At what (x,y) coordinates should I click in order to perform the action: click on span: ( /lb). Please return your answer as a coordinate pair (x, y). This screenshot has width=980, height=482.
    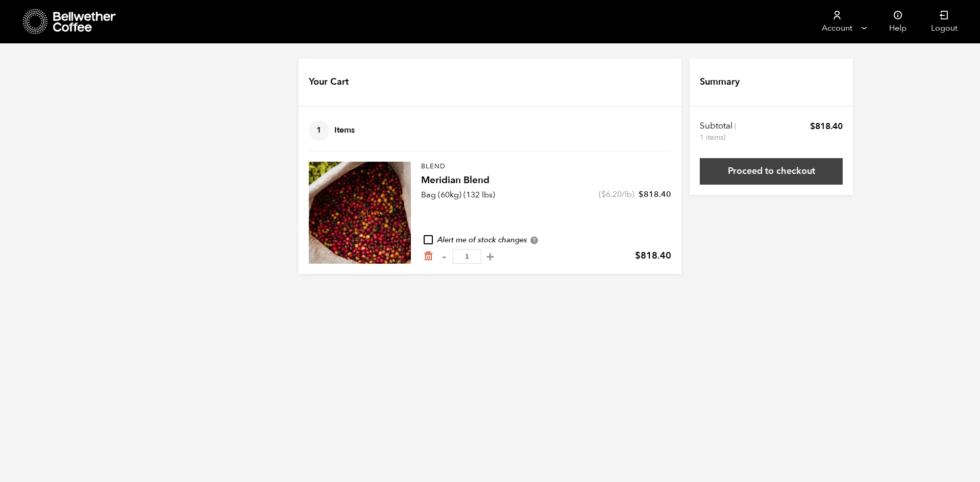
    Looking at the image, I should click on (616, 195).